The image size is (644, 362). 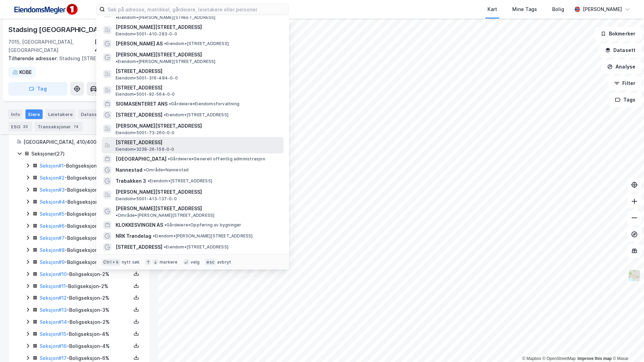 What do you see at coordinates (53, 298) in the screenshot?
I see `a: Seksjon#12` at bounding box center [53, 298].